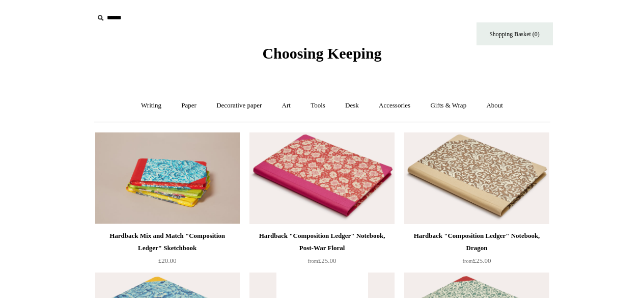 Image resolution: width=644 pixels, height=298 pixels. Describe the element at coordinates (151, 105) in the screenshot. I see `a: Writing` at that location.